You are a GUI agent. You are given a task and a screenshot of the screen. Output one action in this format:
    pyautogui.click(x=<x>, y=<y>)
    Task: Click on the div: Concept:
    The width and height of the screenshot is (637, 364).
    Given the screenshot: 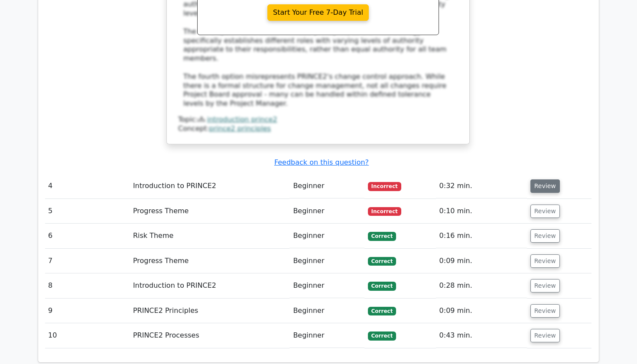 What is the action you would take?
    pyautogui.click(x=318, y=128)
    